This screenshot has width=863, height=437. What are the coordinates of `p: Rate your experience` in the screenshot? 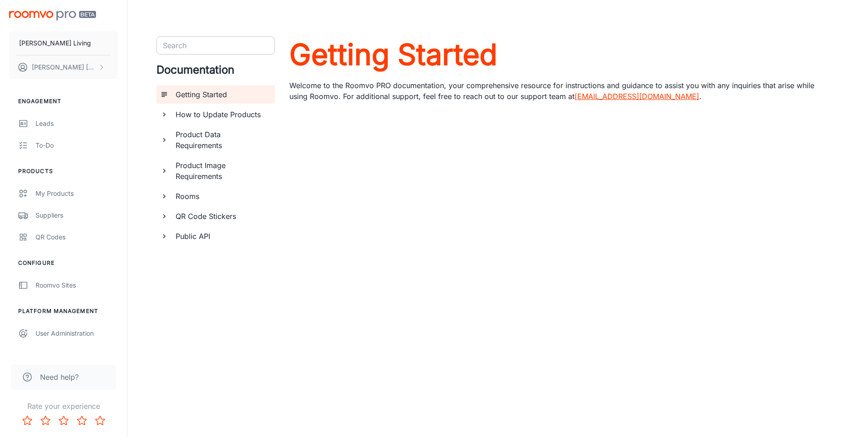 It's located at (63, 407).